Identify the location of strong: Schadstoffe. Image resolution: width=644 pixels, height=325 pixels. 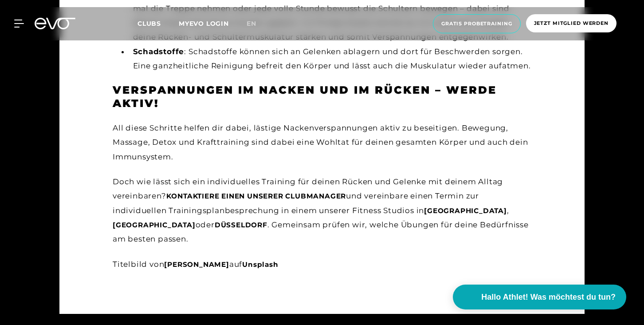
(159, 51).